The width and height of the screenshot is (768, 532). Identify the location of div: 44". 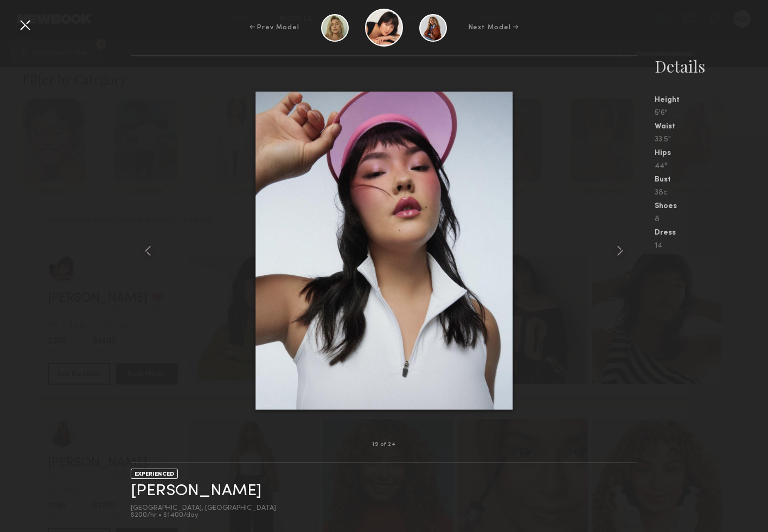
(711, 166).